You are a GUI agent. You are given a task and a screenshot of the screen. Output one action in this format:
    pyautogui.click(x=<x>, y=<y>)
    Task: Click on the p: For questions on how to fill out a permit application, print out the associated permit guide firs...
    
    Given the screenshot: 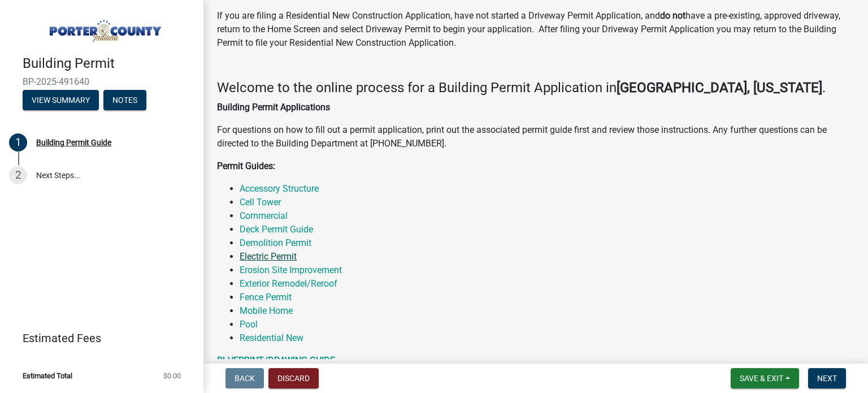 What is the action you would take?
    pyautogui.click(x=536, y=137)
    